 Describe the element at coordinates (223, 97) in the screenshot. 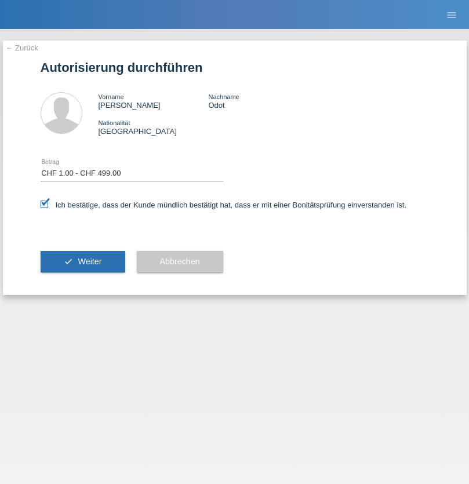

I see `span: Nachname` at that location.